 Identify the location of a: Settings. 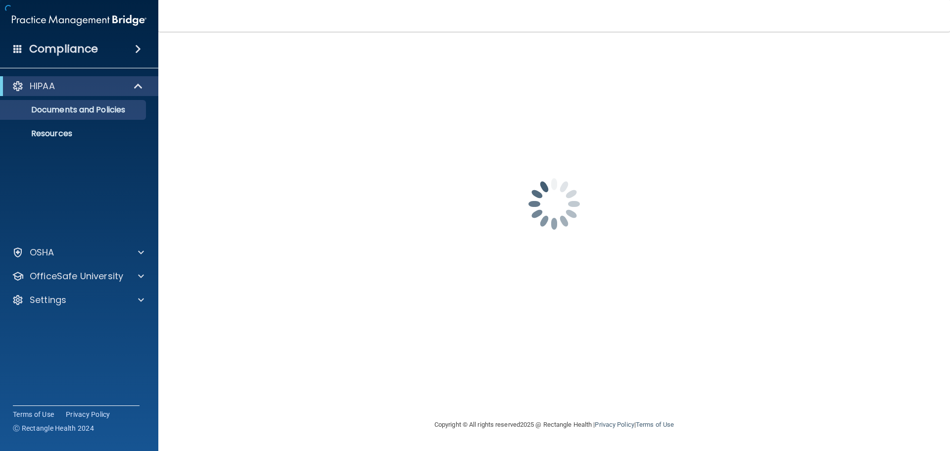
(78, 300).